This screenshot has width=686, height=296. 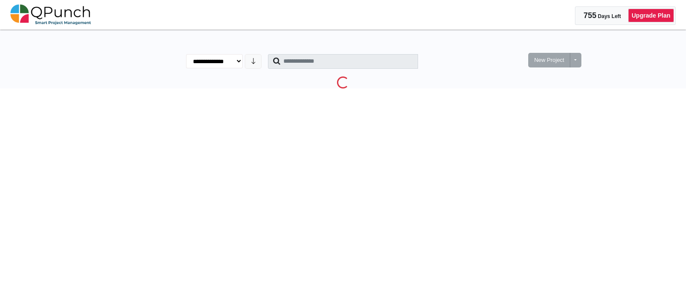 What do you see at coordinates (254, 61) in the screenshot?
I see `svg: arrow down` at bounding box center [254, 61].